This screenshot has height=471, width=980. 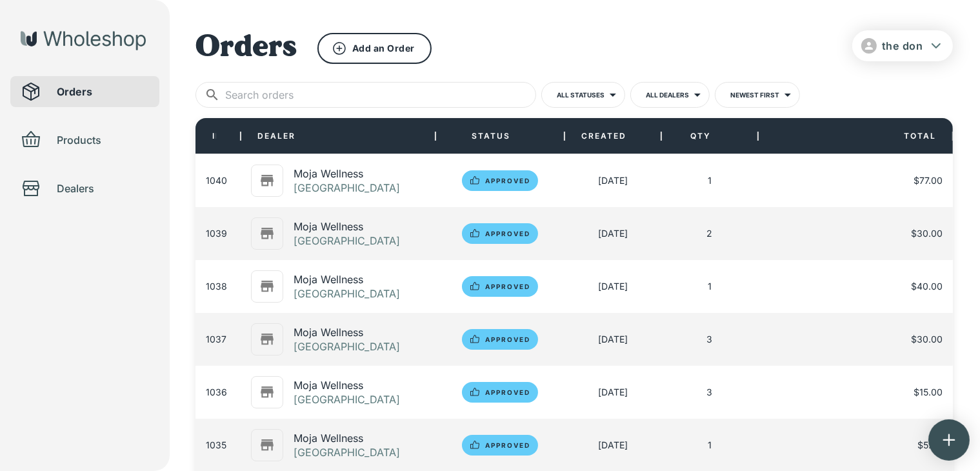 What do you see at coordinates (216, 181) in the screenshot?
I see `div: 1040` at bounding box center [216, 181].